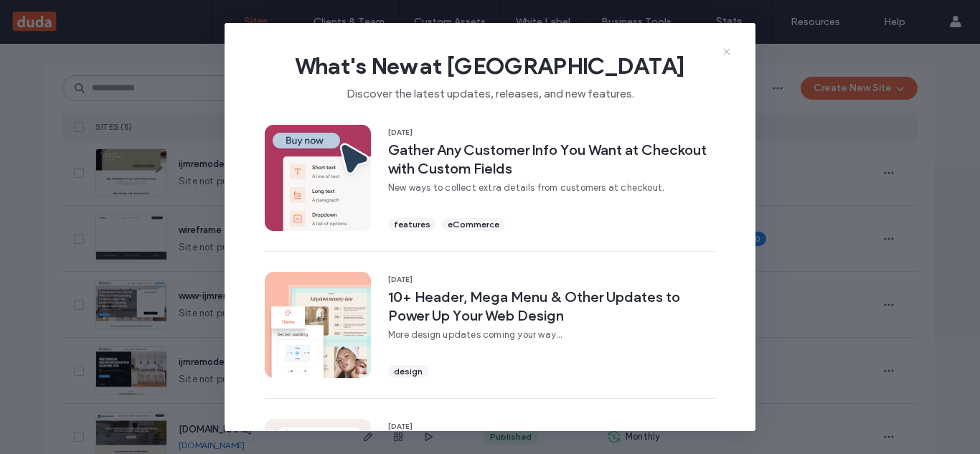  Describe the element at coordinates (552, 306) in the screenshot. I see `span: 10+ Header, Mega Menu & Other Updates to Power Up Your Web Design` at that location.